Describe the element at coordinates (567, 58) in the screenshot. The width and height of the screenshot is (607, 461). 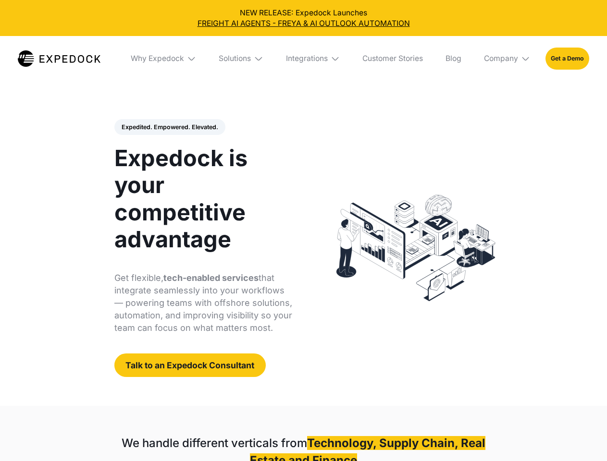
I see `a: Get a Demo` at that location.